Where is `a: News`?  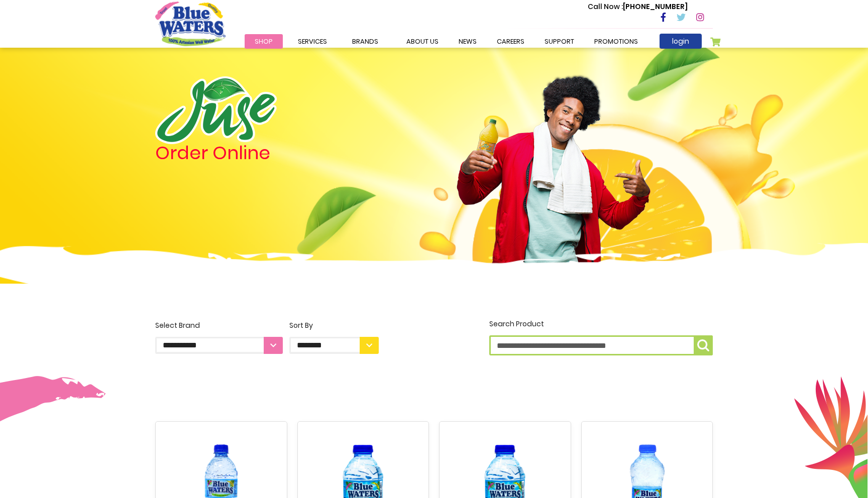
a: News is located at coordinates (467, 41).